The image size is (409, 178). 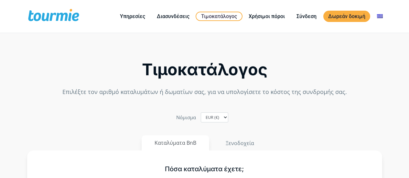 What do you see at coordinates (132, 16) in the screenshot?
I see `a: Υπηρεσίες` at bounding box center [132, 16].